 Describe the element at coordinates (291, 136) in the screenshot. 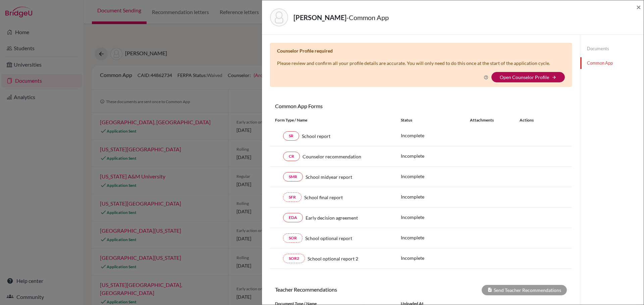

I see `a: SR` at that location.